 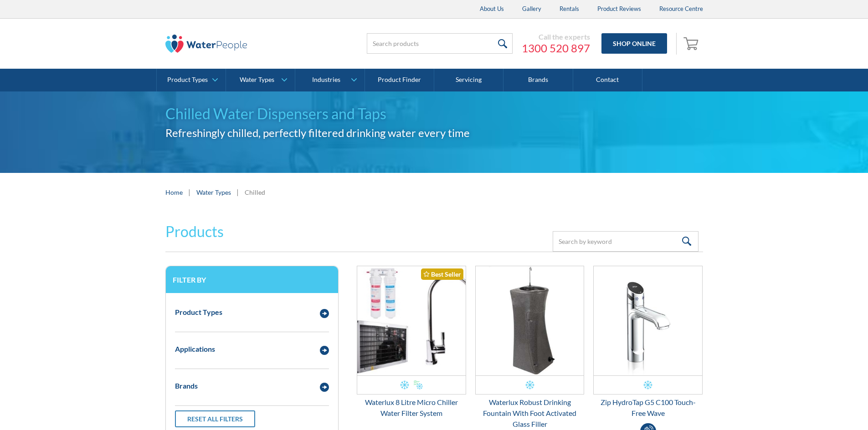 What do you see at coordinates (626, 241) in the screenshot?
I see `input: Search by keyword` at bounding box center [626, 241].